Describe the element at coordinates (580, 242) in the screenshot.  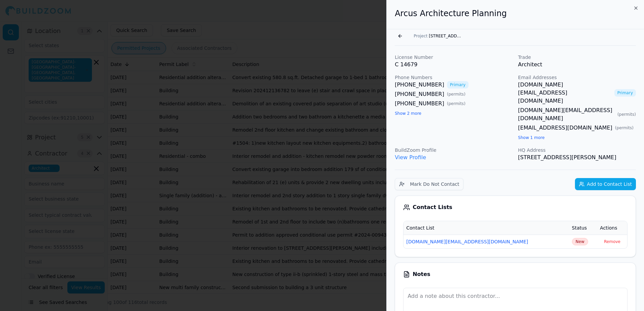
I see `button: New` at that location.